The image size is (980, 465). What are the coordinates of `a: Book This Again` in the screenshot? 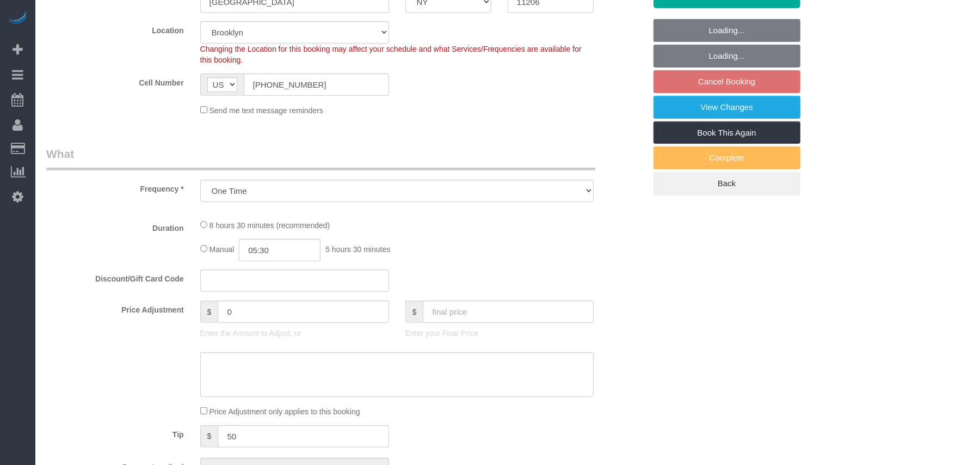 It's located at (727, 133).